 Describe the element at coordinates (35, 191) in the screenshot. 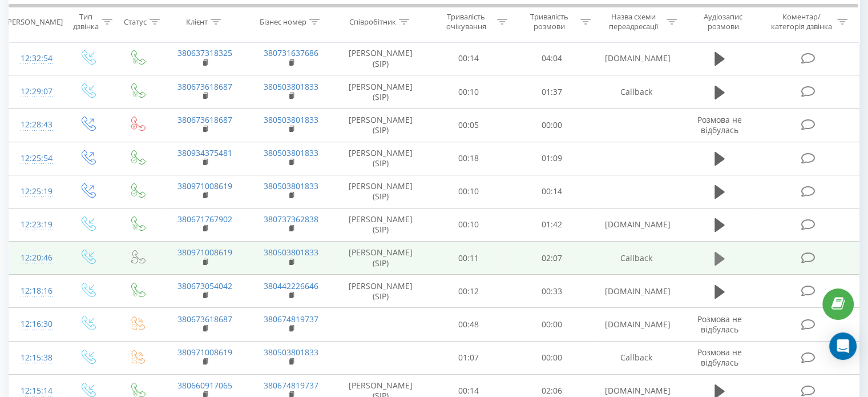

I see `div: 12:25:19` at that location.